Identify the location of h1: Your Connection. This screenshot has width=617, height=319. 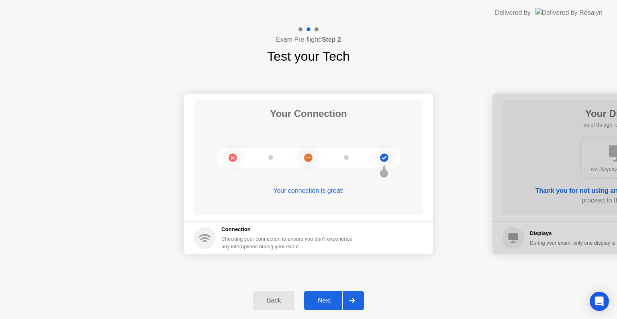
(308, 114).